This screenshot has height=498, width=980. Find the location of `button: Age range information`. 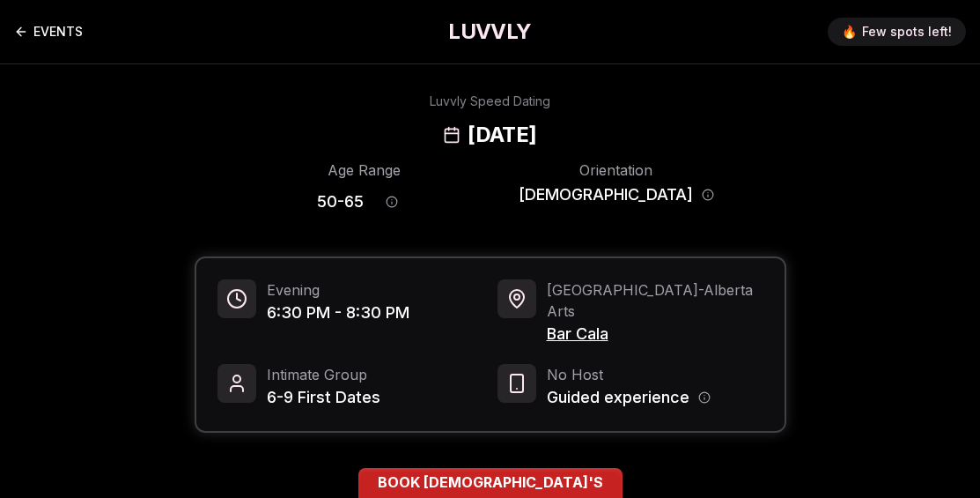

button: Age range information is located at coordinates (391, 202).